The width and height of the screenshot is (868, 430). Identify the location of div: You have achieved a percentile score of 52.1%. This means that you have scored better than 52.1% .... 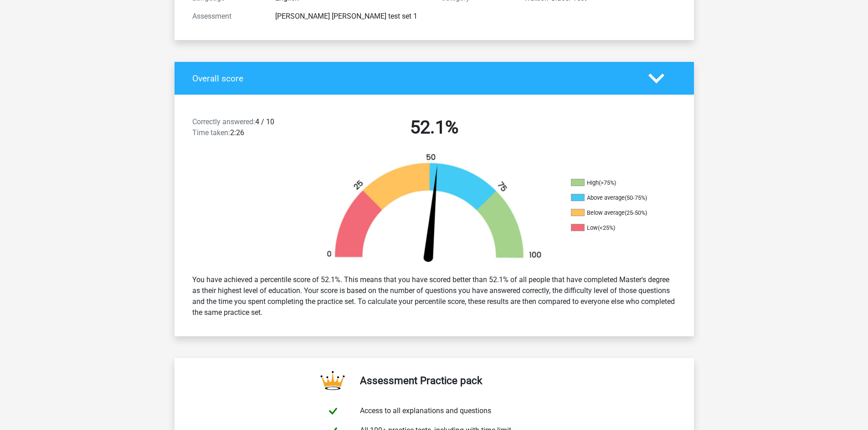
(434, 296).